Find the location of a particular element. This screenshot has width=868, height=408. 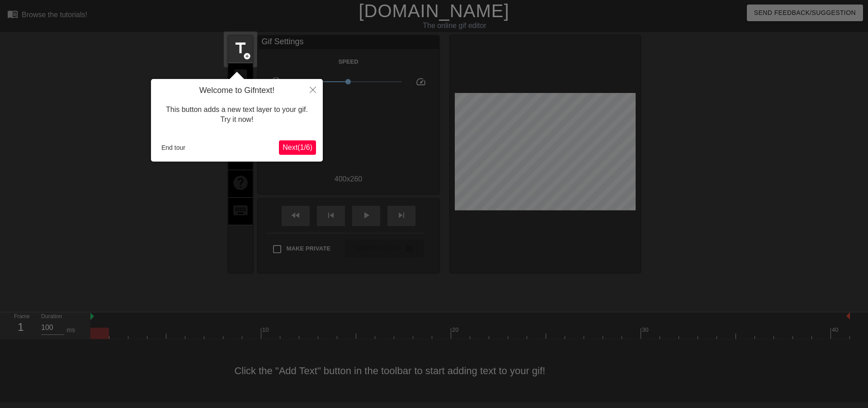

button: Close is located at coordinates (313, 89).